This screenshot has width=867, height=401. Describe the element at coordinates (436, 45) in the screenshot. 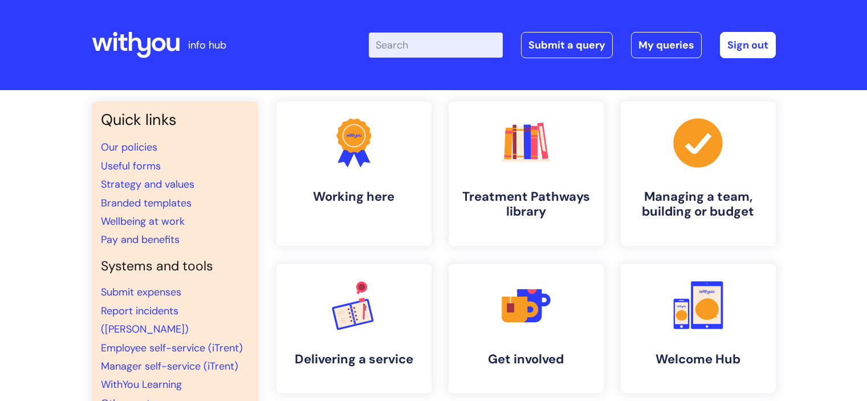

I see `input: Search` at that location.